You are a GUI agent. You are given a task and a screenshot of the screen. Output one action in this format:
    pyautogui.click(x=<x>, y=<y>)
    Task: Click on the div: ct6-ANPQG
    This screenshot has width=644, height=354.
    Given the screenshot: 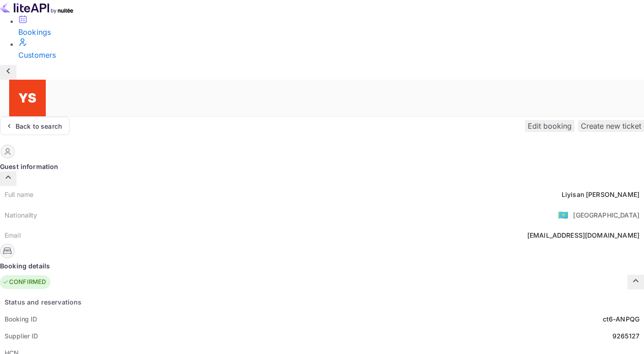 What is the action you would take?
    pyautogui.click(x=621, y=319)
    